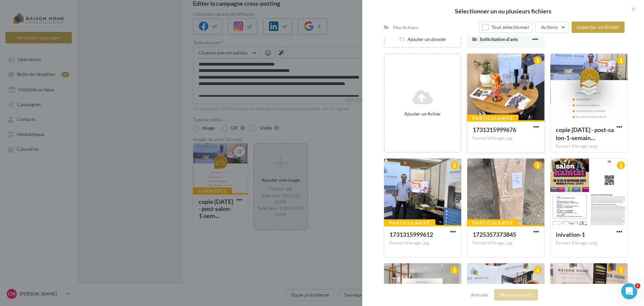  I want to click on button: Importer un fichier, so click(598, 27).